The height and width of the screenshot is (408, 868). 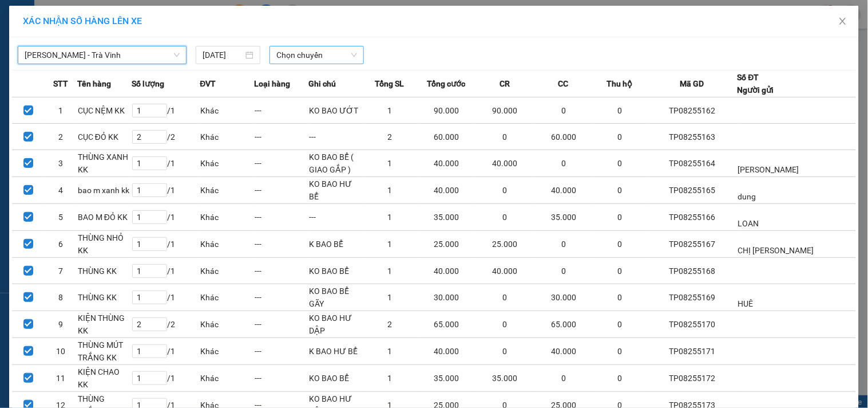 I want to click on span: HUÊ, so click(x=746, y=303).